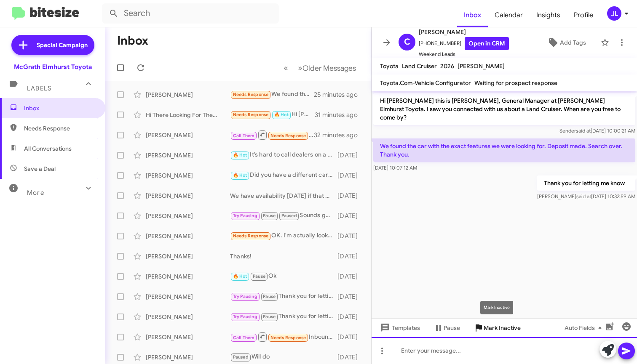  I want to click on span: Auto Fields, so click(584, 328).